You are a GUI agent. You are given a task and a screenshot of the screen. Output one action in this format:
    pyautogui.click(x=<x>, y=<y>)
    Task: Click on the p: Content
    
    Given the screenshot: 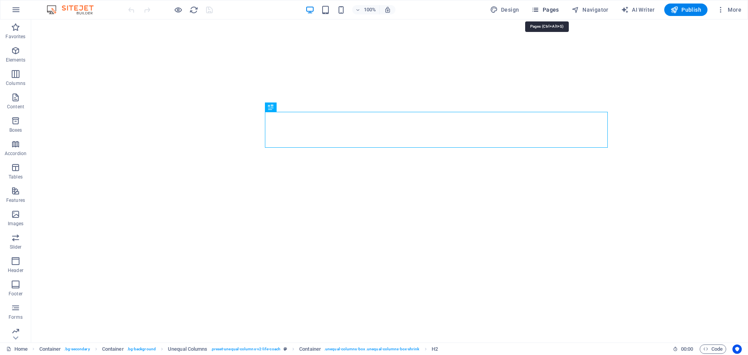 What is the action you would take?
    pyautogui.click(x=16, y=107)
    